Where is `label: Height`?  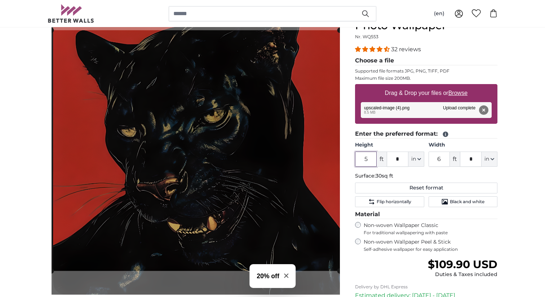
label: Height is located at coordinates (390, 145).